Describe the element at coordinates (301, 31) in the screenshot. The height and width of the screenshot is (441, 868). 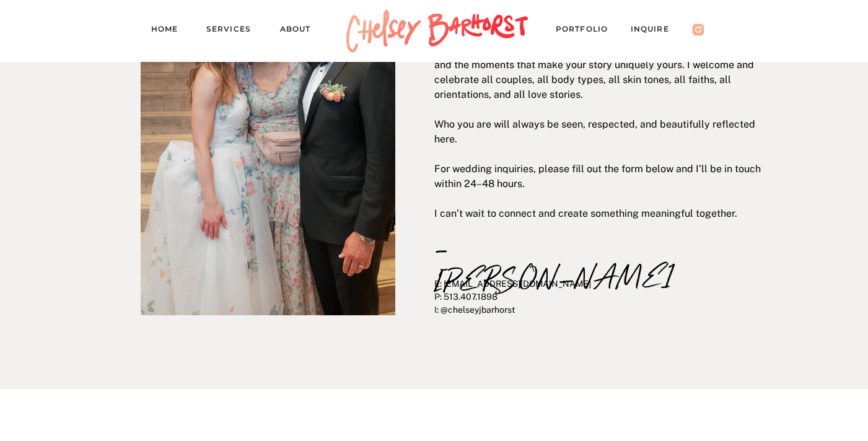
I see `a: About` at that location.